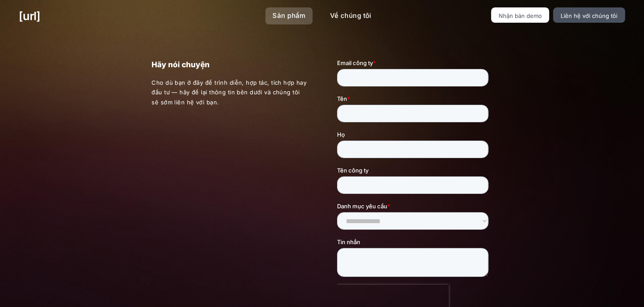 The image size is (644, 307). What do you see at coordinates (589, 16) in the screenshot?
I see `font: Liên hệ với chúng tôi` at bounding box center [589, 16].